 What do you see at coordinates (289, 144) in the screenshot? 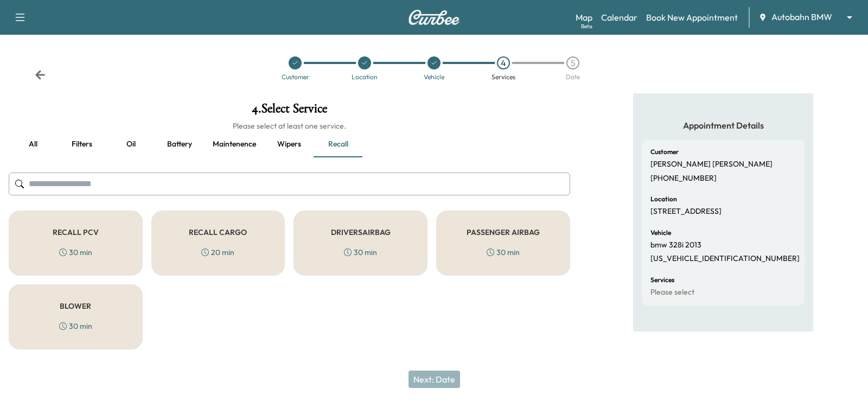
I see `button: Wipers` at bounding box center [289, 144].